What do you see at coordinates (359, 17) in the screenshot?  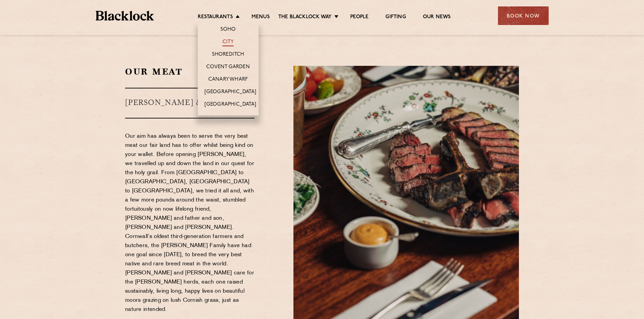 I see `a: People` at bounding box center [359, 17].